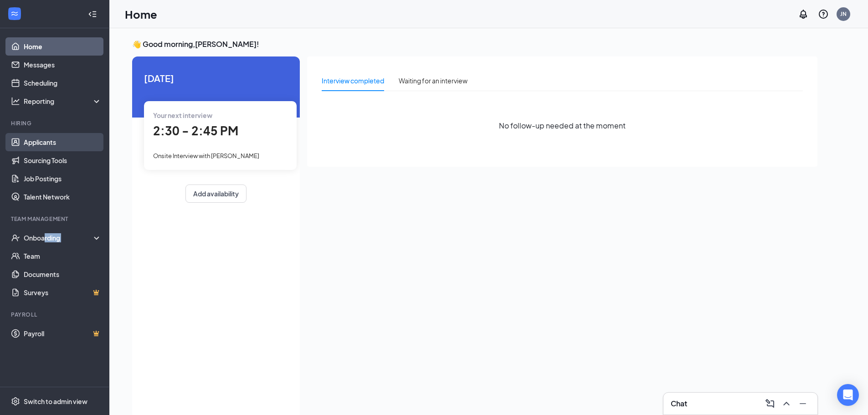  Describe the element at coordinates (216, 194) in the screenshot. I see `button: Add availability` at that location.